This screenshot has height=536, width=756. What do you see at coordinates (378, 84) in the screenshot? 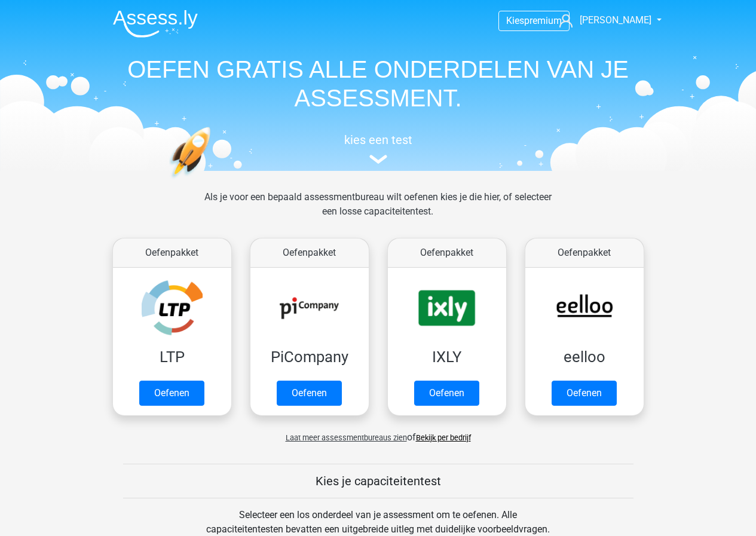
I see `h1: OEFEN GRATIS ALLE ONDERDELEN VAN JE ASSESSMENT.` at bounding box center [378, 84].